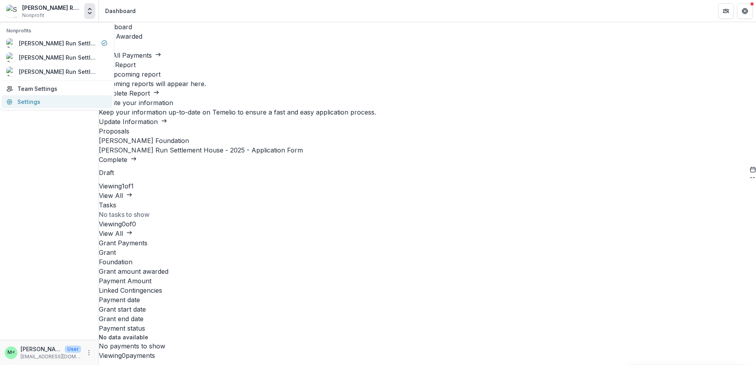 This screenshot has height=365, width=756. I want to click on nav: breadcrumb, so click(120, 11).